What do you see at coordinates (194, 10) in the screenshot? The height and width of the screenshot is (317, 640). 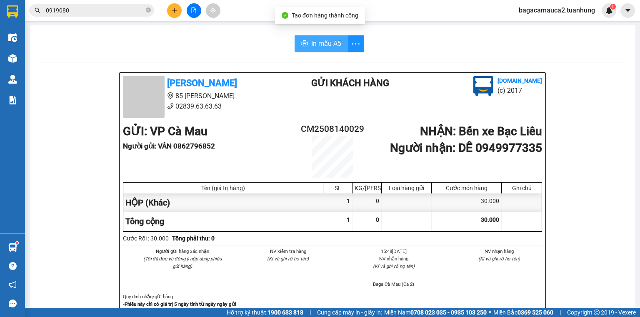 I see `span: file-add` at bounding box center [194, 10].